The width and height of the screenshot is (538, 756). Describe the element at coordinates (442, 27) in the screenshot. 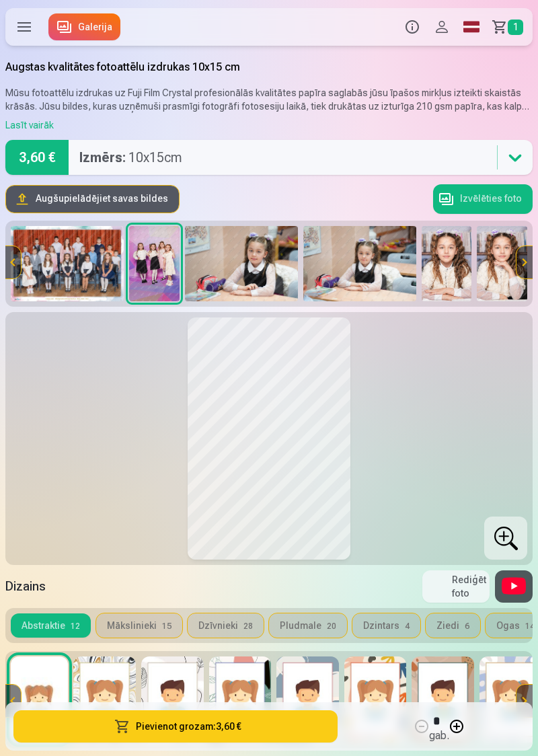

I see `button: Profils` at that location.